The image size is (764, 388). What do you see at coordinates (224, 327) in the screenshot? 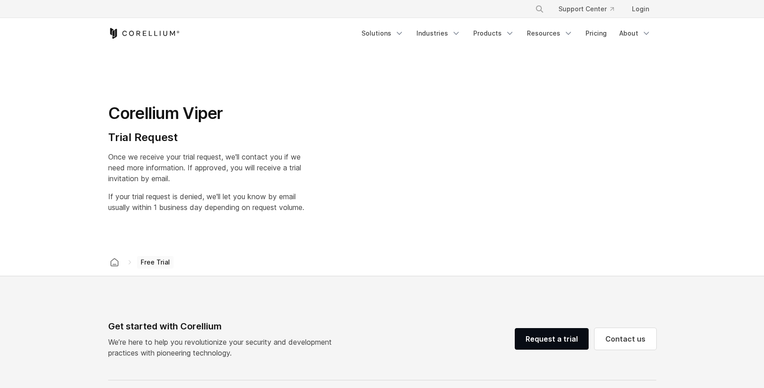
I see `div: Get started with Corellium` at bounding box center [224, 327].